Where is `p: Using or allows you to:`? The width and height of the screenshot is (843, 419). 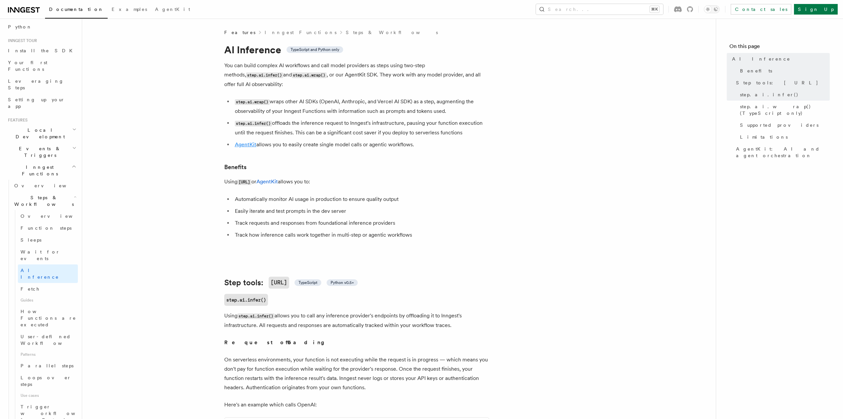 p: Using or allows you to: is located at coordinates (357, 182).